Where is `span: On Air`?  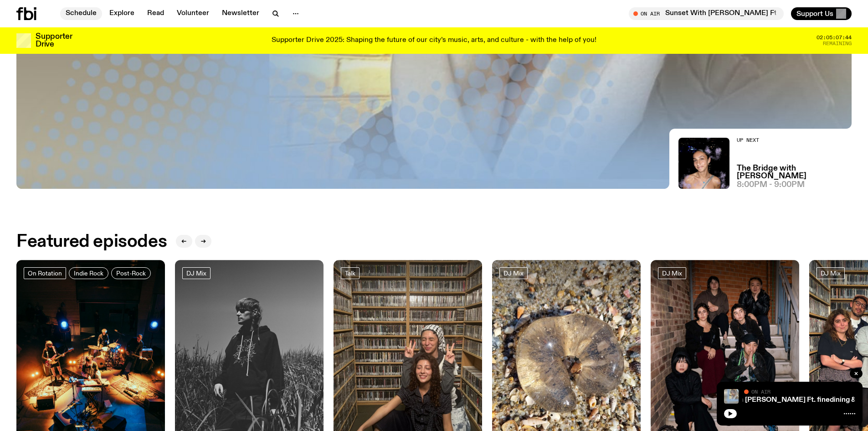 span: On Air is located at coordinates (762, 391).